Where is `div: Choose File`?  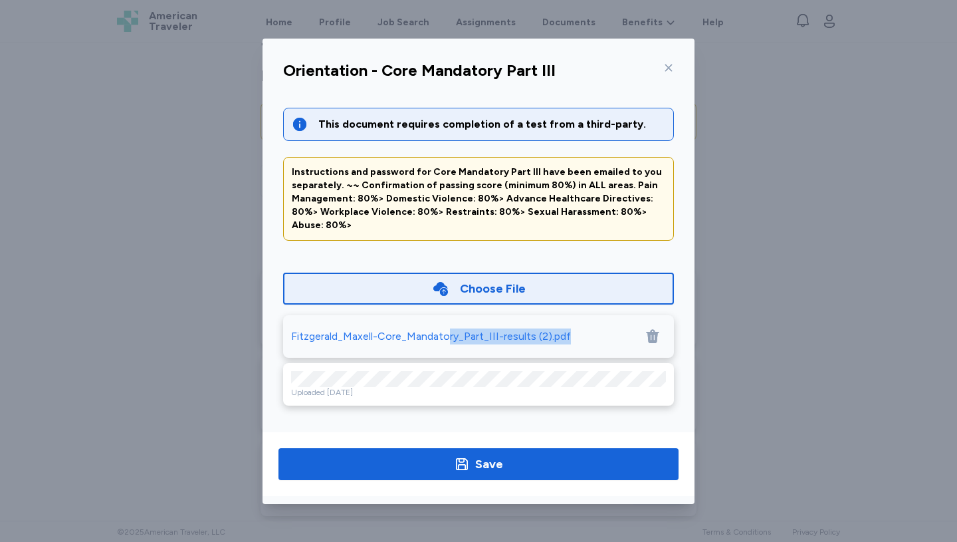 div: Choose File is located at coordinates (492, 288).